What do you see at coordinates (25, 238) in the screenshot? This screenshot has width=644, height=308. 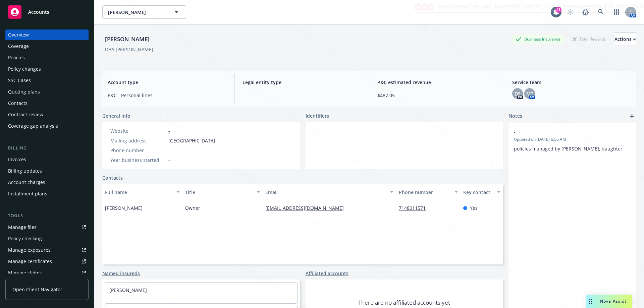 I see `div: Policy checking` at bounding box center [25, 238].